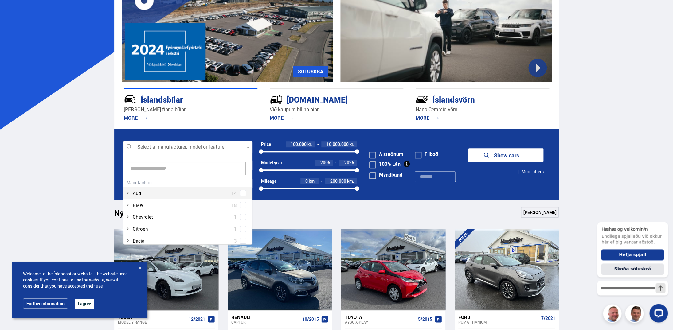 The height and width of the screenshot is (330, 673). What do you see at coordinates (386, 175) in the screenshot?
I see `label: Myndband` at bounding box center [386, 175].